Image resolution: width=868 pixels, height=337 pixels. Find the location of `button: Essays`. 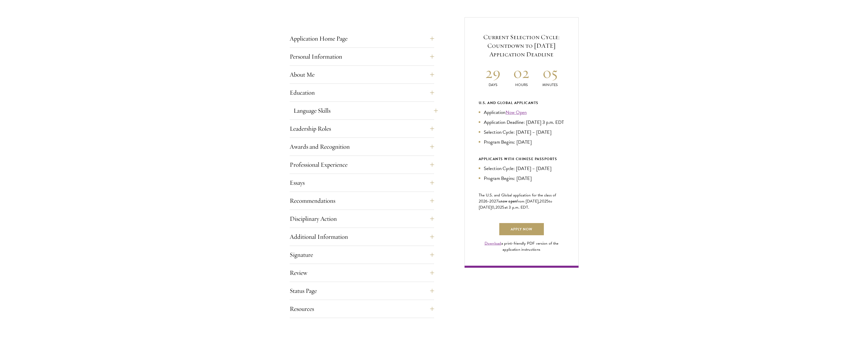

button: Essays is located at coordinates (362, 182).